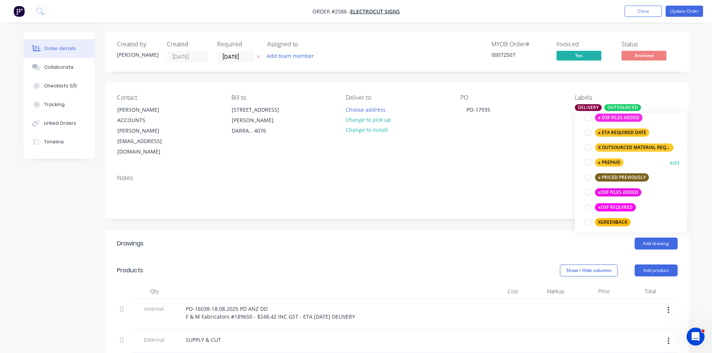 The height and width of the screenshot is (353, 712). Describe the element at coordinates (59, 67) in the screenshot. I see `button: Collaborate` at that location.